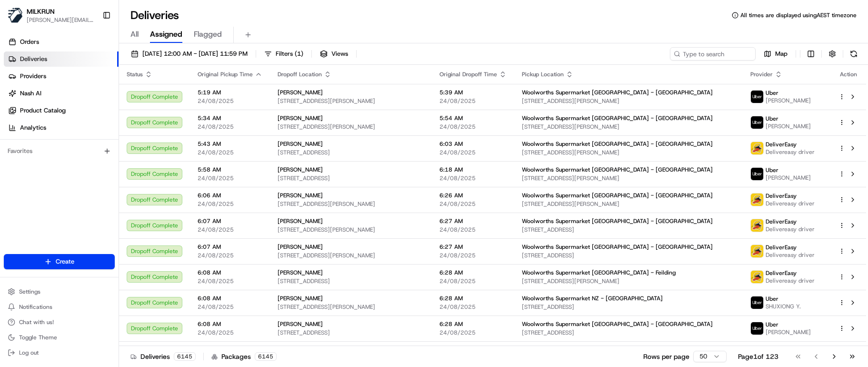 This screenshot has width=868, height=367. I want to click on input: Type to search, so click(712, 54).